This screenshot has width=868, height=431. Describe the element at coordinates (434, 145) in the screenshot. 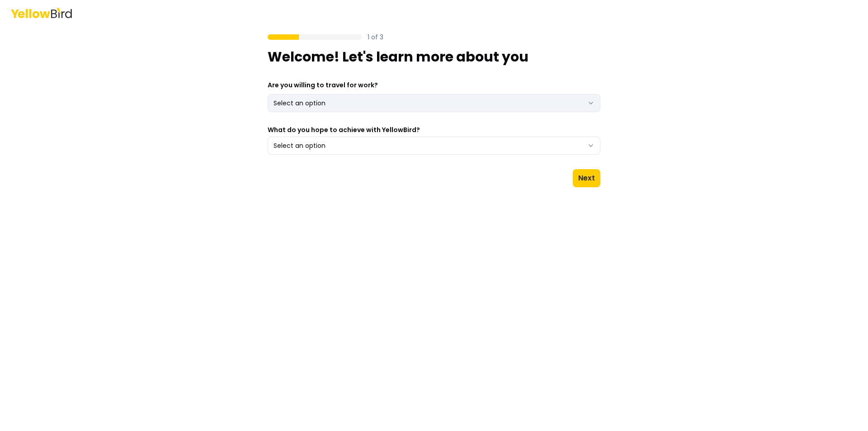

I see `button: Select an option` at that location.